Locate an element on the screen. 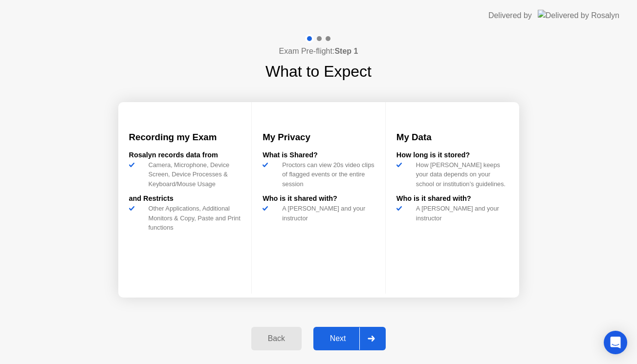  button: Next is located at coordinates (349, 339).